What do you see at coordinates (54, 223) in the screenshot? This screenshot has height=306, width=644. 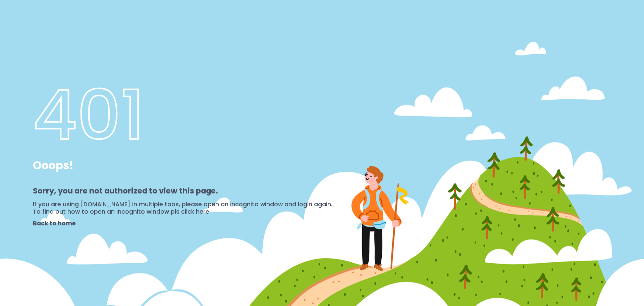 I see `u: Back to home` at bounding box center [54, 223].